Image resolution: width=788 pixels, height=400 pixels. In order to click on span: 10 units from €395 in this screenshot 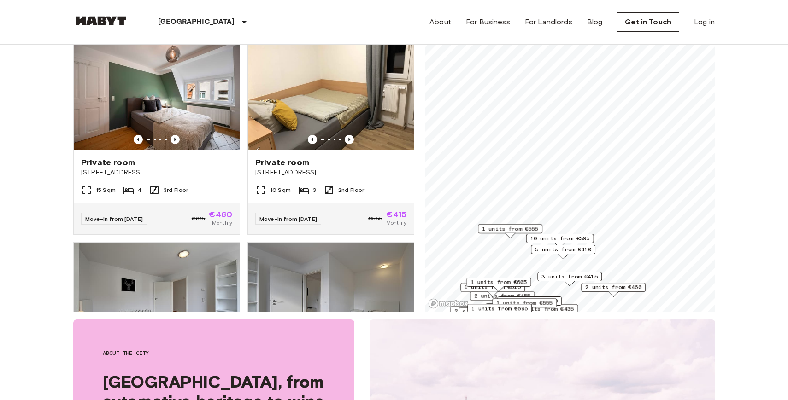, I will do `click(560, 239)`.